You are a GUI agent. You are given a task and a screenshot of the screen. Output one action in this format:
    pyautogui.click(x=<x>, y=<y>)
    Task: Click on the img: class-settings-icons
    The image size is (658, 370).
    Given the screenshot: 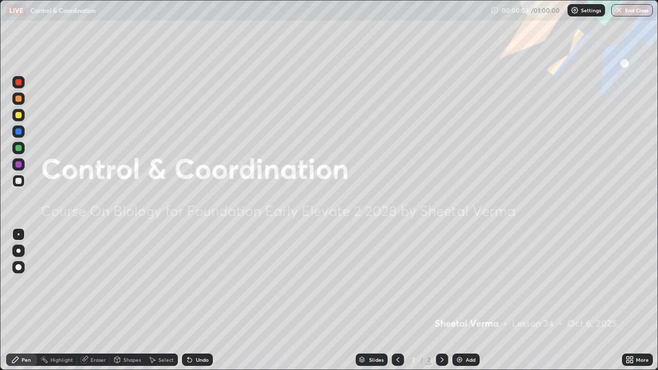 What is the action you would take?
    pyautogui.click(x=575, y=10)
    